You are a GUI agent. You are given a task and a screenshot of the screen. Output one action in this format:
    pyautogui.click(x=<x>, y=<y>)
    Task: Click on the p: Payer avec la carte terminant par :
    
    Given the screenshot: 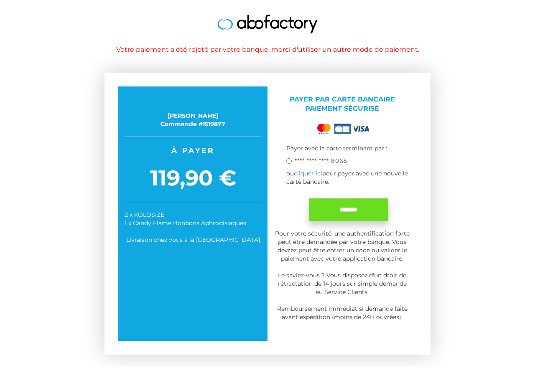 What is the action you would take?
    pyautogui.click(x=348, y=148)
    